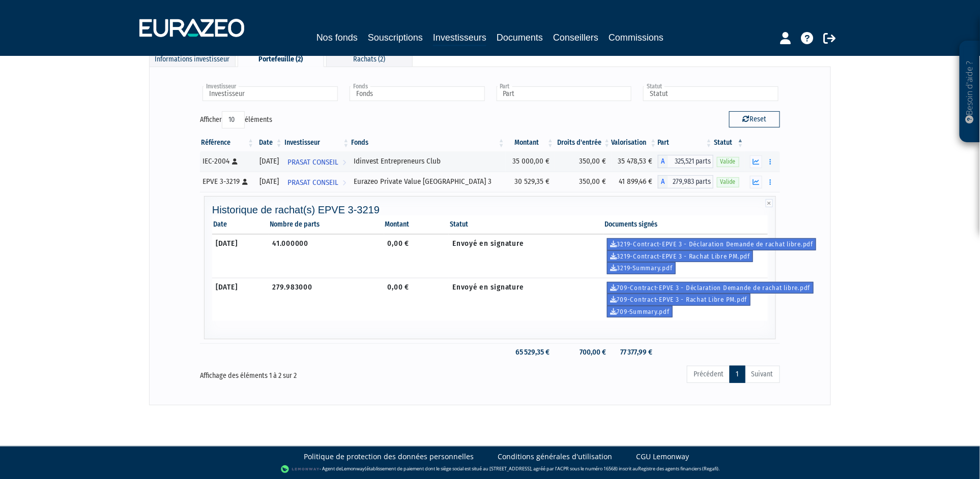  Describe the element at coordinates (388, 457) in the screenshot. I see `a: Politique de protection des données personnelles` at that location.